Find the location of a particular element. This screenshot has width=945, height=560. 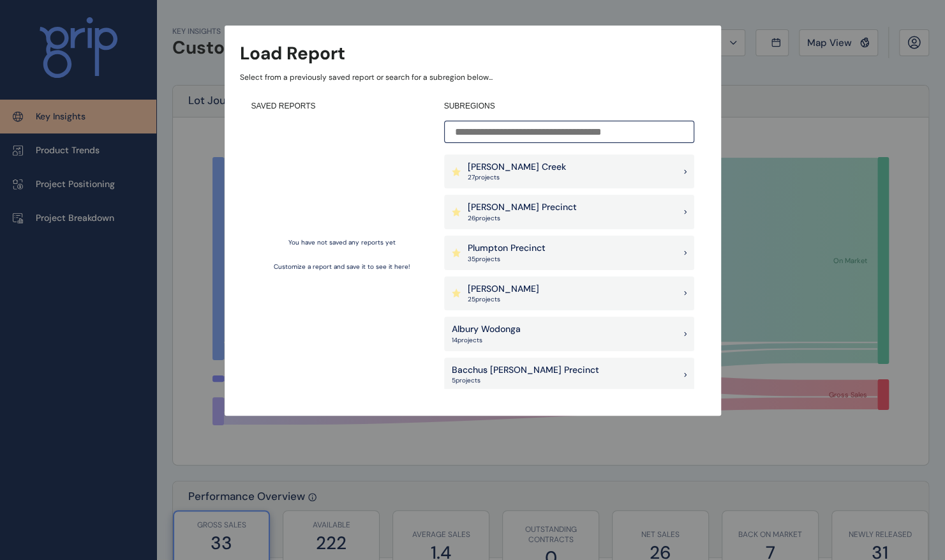

p: 35 project s is located at coordinates (507, 259).